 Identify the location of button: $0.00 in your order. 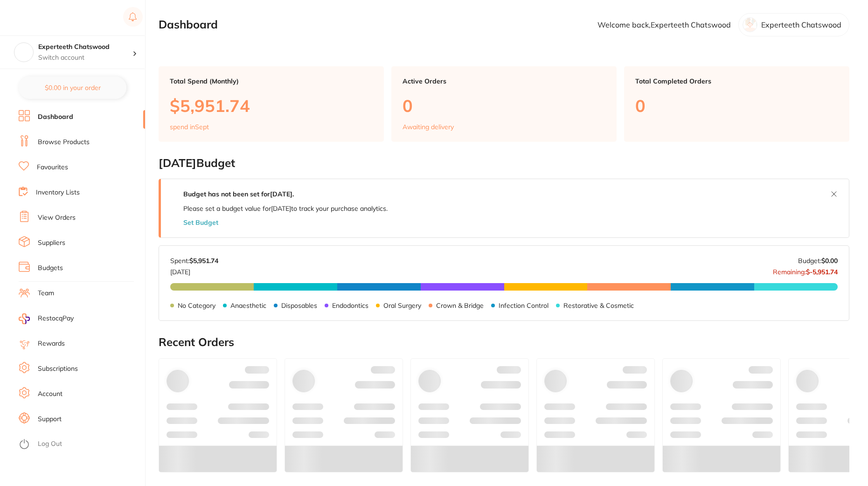
(72, 88).